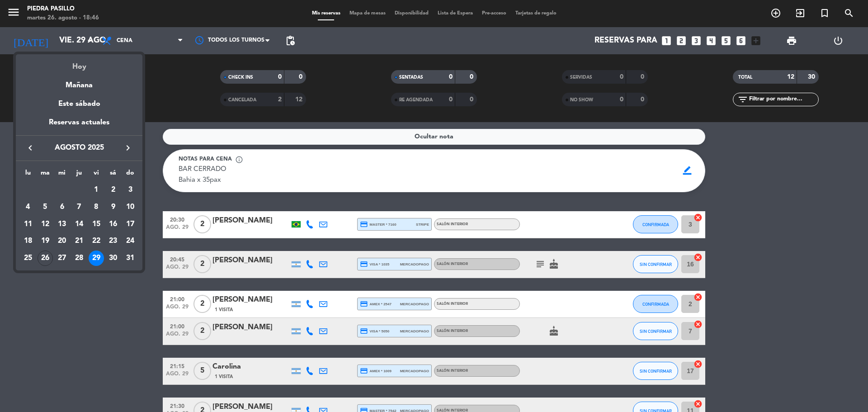 The image size is (868, 412). Describe the element at coordinates (130, 207) in the screenshot. I see `div: 10` at that location.